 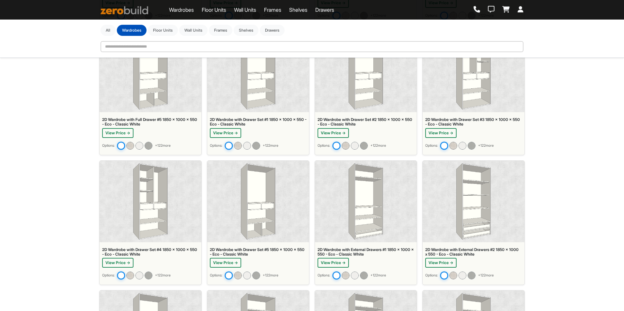 What do you see at coordinates (258, 252) in the screenshot?
I see `div: 2D Wardrobe with Drawer Set #5 1850 x 1000 x 550 - Eco - Classic White` at bounding box center [258, 252].